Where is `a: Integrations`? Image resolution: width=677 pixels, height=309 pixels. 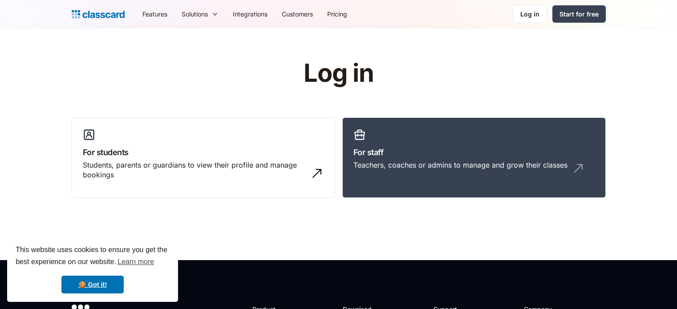
a: Integrations is located at coordinates (250, 14).